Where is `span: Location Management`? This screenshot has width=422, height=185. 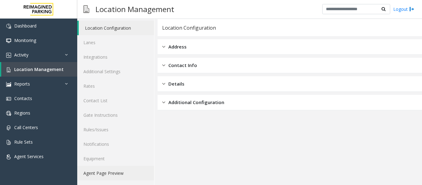
span: Location Management is located at coordinates (39, 69).